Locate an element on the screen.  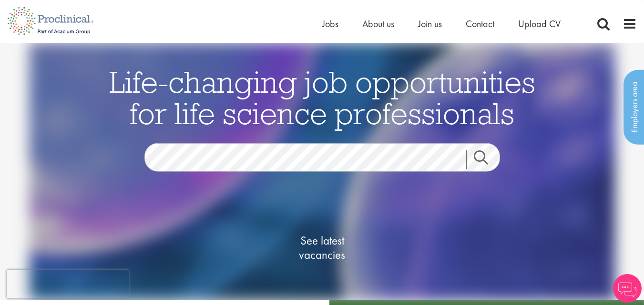
span: Contact is located at coordinates (480, 24).